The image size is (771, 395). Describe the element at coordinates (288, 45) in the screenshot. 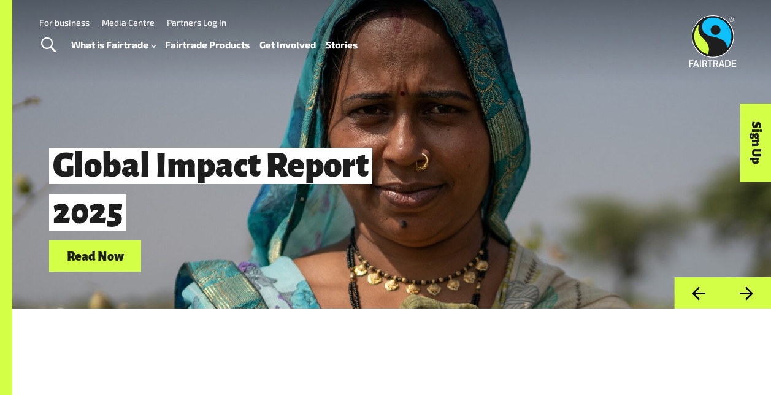

I see `a: Get Involved` at that location.